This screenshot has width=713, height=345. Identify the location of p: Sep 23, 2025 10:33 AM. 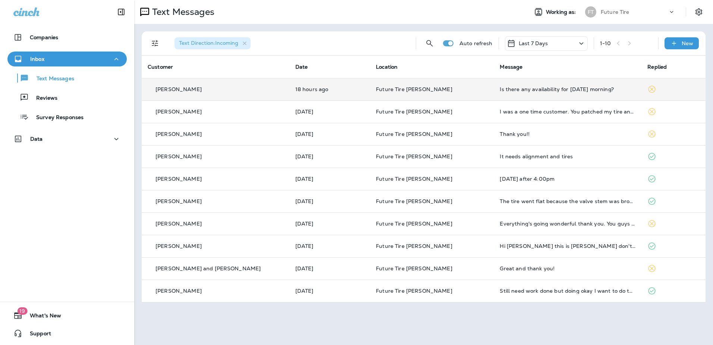
(330, 268).